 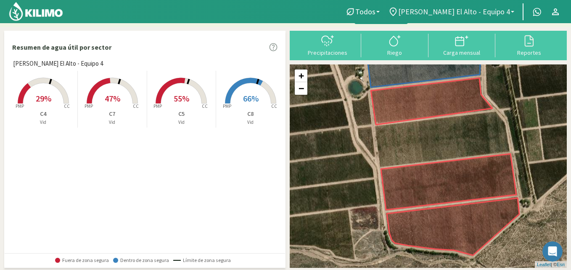 What do you see at coordinates (36, 11) in the screenshot?
I see `img: Kilimo` at bounding box center [36, 11].